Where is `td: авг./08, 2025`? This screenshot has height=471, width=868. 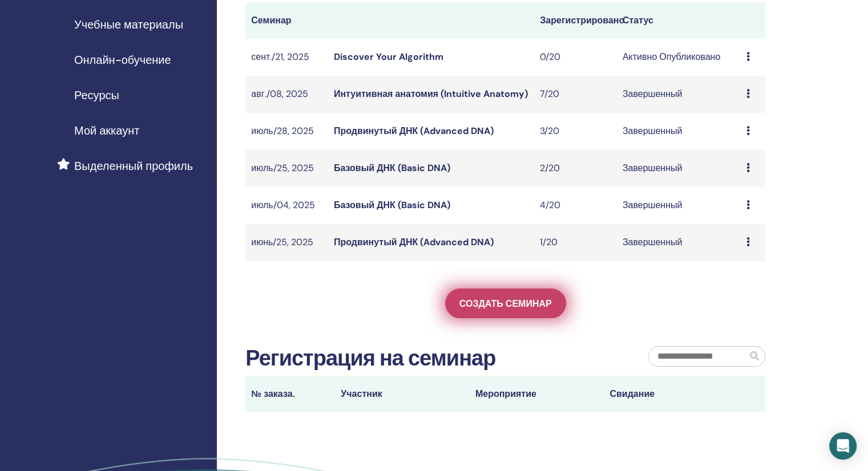
td: авг./08, 2025 is located at coordinates (286, 94).